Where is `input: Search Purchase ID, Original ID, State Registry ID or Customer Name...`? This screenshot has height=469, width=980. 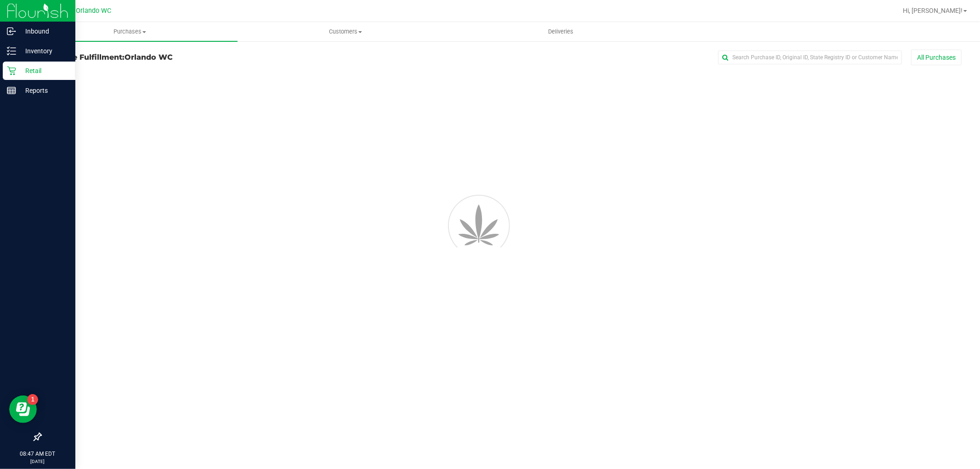
input: Search Purchase ID, Original ID, State Registry ID or Customer Name... is located at coordinates (809, 58).